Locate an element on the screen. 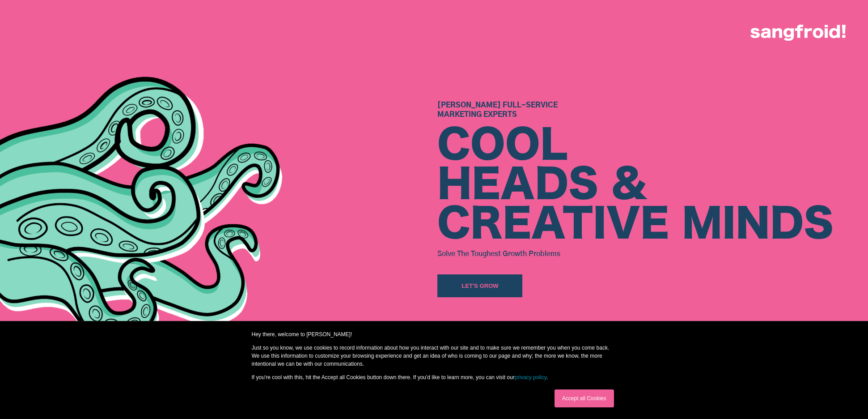 This screenshot has height=419, width=868. a: Let's Grow is located at coordinates (480, 286).